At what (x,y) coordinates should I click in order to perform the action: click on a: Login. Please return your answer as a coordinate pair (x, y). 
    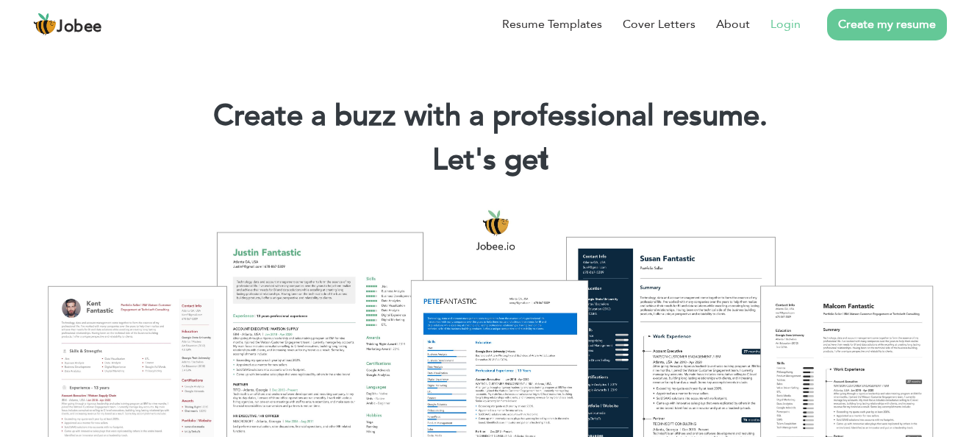
    Looking at the image, I should click on (785, 24).